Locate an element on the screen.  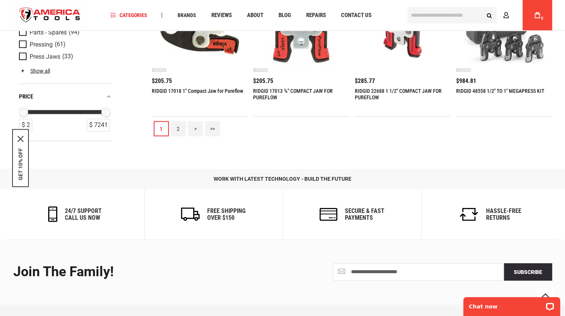
a: RIDGID 17013 ¾" COMPACT JAW FOR PUREFLOW is located at coordinates (293, 94).